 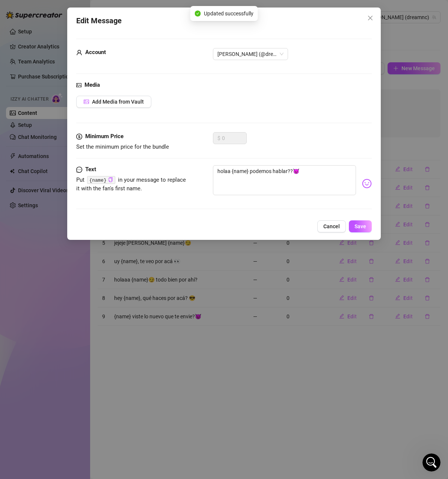 What do you see at coordinates (75, 207) in the screenshot?
I see `div: Super Mass, Dark Mode, Message Library & Bump ImprovementsFeature updateSuper Mass, Dark Mode, Me...` at bounding box center [75, 207].